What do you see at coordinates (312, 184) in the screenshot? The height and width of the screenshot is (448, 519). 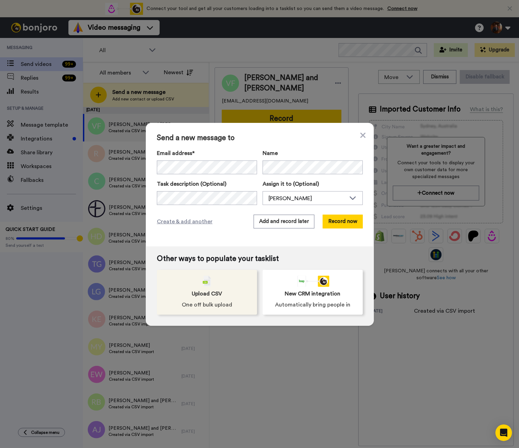 I see `label: Assign it to (Optional)` at bounding box center [312, 184].